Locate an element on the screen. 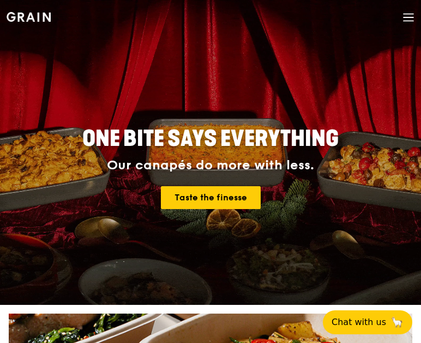 Image resolution: width=421 pixels, height=343 pixels. div: Our canapés do more with less. is located at coordinates (210, 166).